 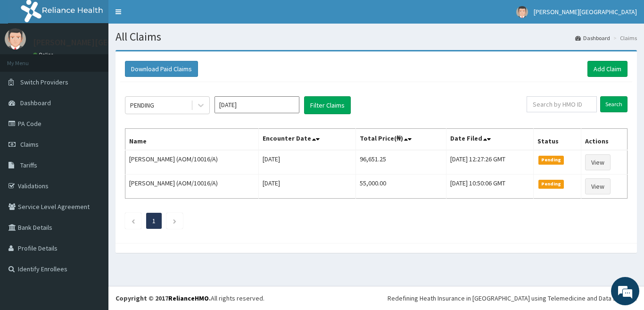 I want to click on a: Previous page, so click(x=133, y=221).